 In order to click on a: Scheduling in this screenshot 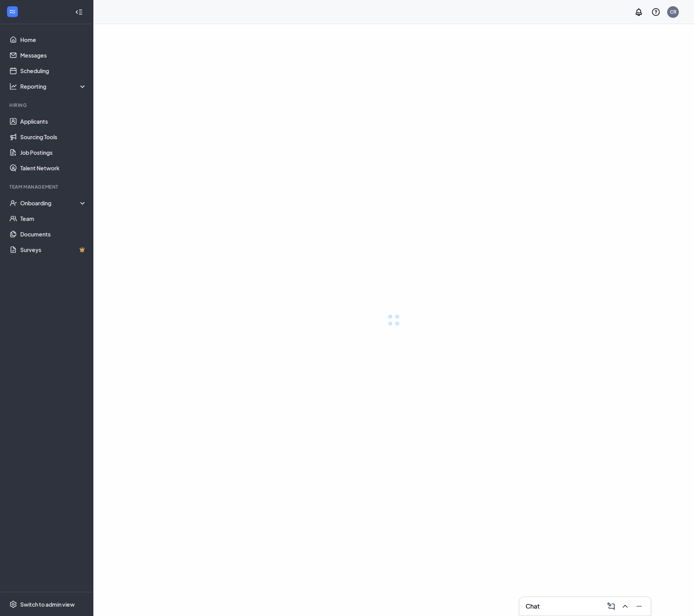, I will do `click(54, 71)`.